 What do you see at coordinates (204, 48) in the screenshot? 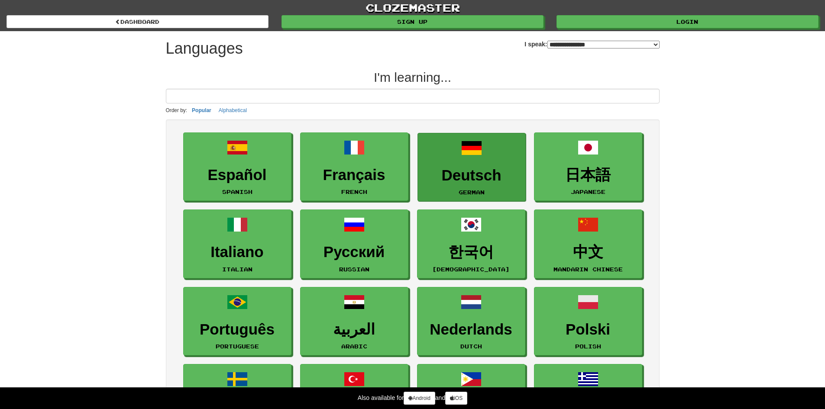
I see `h1: Languages` at bounding box center [204, 48].